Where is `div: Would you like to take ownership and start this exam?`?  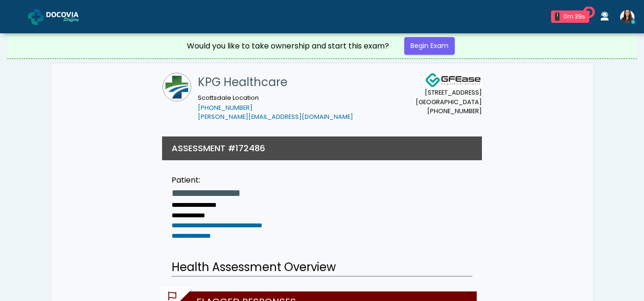 div: Would you like to take ownership and start this exam? is located at coordinates (288, 46).